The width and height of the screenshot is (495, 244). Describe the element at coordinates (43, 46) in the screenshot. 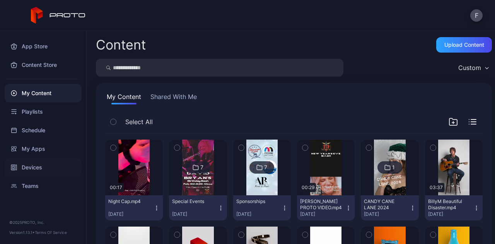

I see `a: App Store` at that location.